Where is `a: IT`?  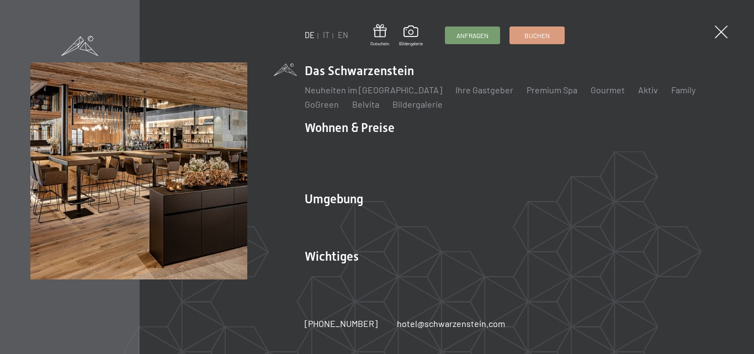
a: IT is located at coordinates (326, 35).